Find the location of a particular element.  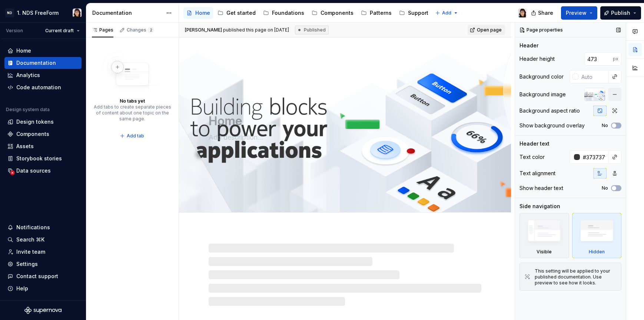

div: Add tabs to create separate pieces of content about one topic on the same page. is located at coordinates (132, 113).